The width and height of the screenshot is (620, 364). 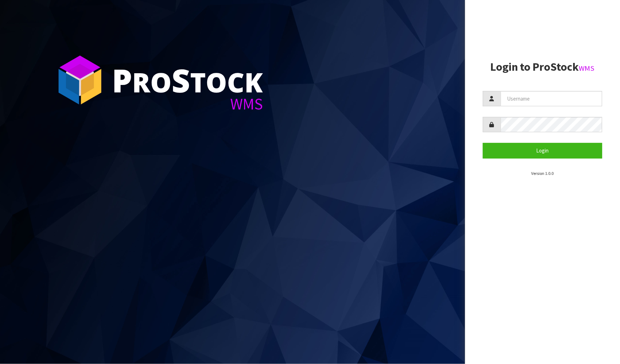 What do you see at coordinates (542, 67) in the screenshot?
I see `h2: Login to ProStock` at bounding box center [542, 67].